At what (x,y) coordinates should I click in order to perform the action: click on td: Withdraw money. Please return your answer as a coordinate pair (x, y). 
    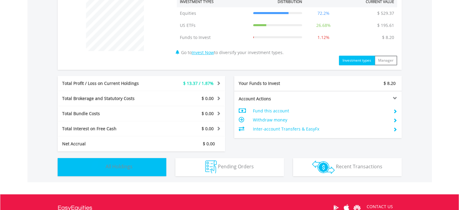
    Looking at the image, I should click on (320, 120).